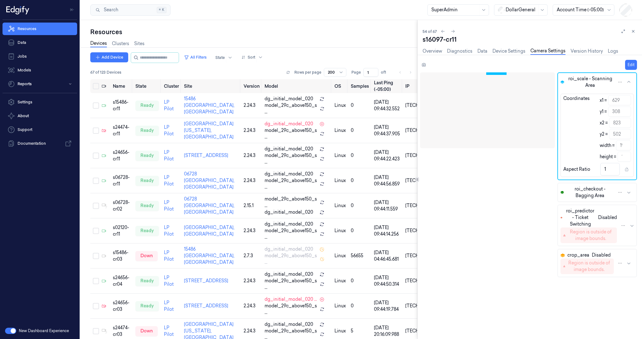 The width and height of the screenshot is (642, 339). Describe the element at coordinates (122, 206) in the screenshot. I see `div: s06728-cr02` at that location.